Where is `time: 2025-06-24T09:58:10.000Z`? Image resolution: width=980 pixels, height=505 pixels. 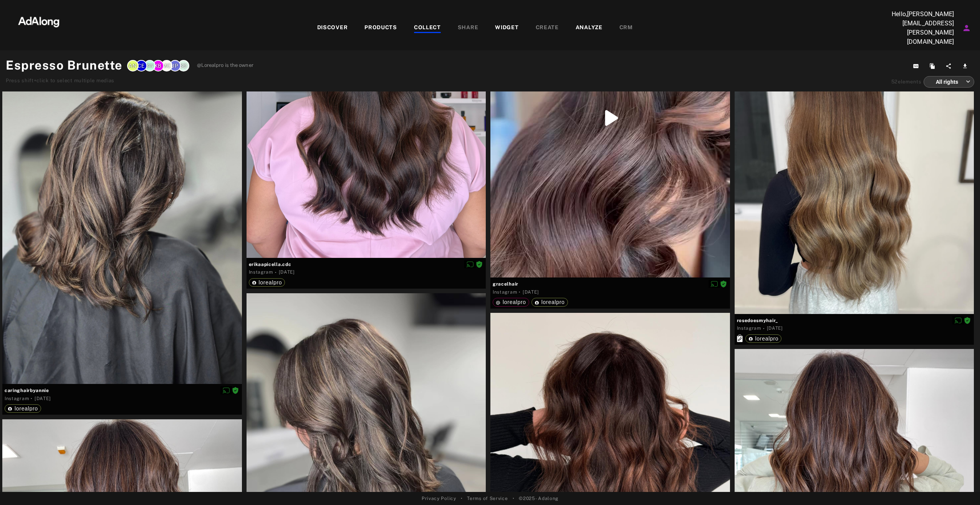
time: 2025-06-24T09:58:10.000Z is located at coordinates (531, 292).